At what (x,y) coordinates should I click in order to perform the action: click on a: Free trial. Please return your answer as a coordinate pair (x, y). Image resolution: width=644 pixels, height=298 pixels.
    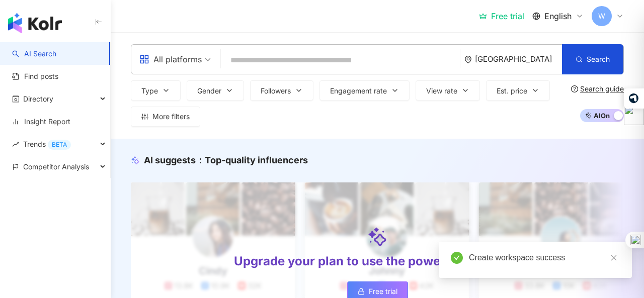
    Looking at the image, I should click on (502, 16).